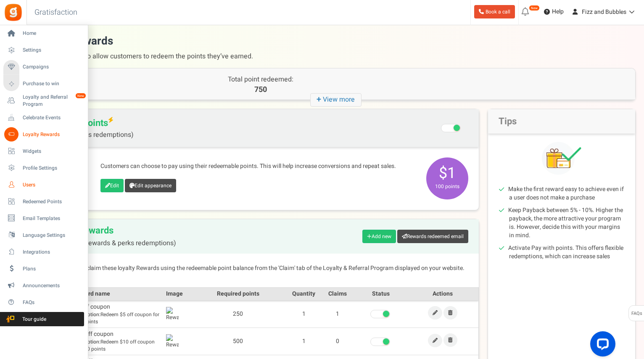  I want to click on span: Multiple options to allow customers to redeem the points they’ve earned., so click(335, 57).